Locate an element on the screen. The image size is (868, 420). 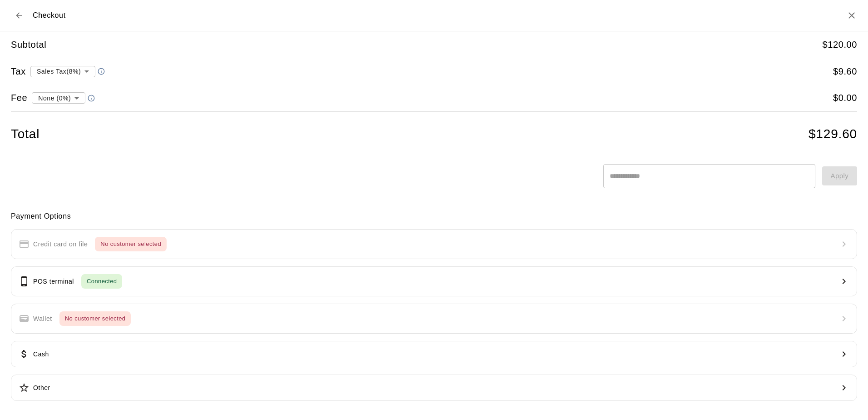
h5: Subtotal is located at coordinates (29, 44).